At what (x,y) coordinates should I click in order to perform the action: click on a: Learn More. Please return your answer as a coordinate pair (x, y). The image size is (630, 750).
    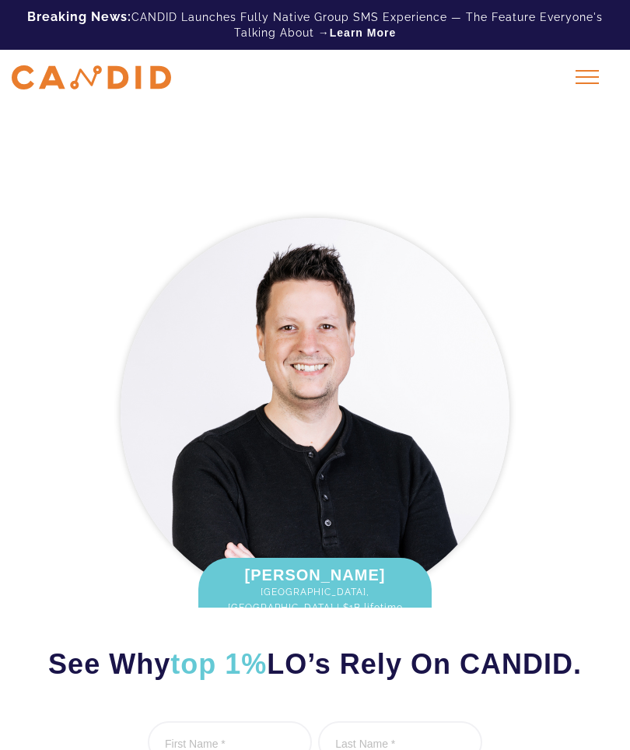
    Looking at the image, I should click on (363, 33).